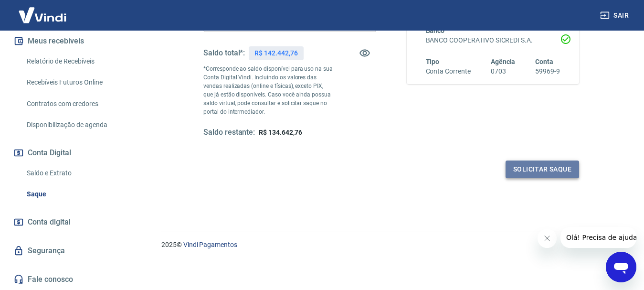  What do you see at coordinates (391, 244) in the screenshot?
I see `p: 2025 ©` at bounding box center [391, 244].